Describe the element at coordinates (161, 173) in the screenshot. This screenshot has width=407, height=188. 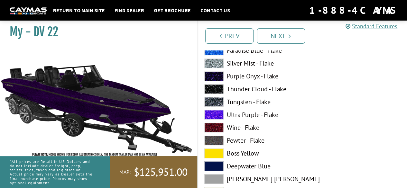
I see `span: $125,951.00` at that location.